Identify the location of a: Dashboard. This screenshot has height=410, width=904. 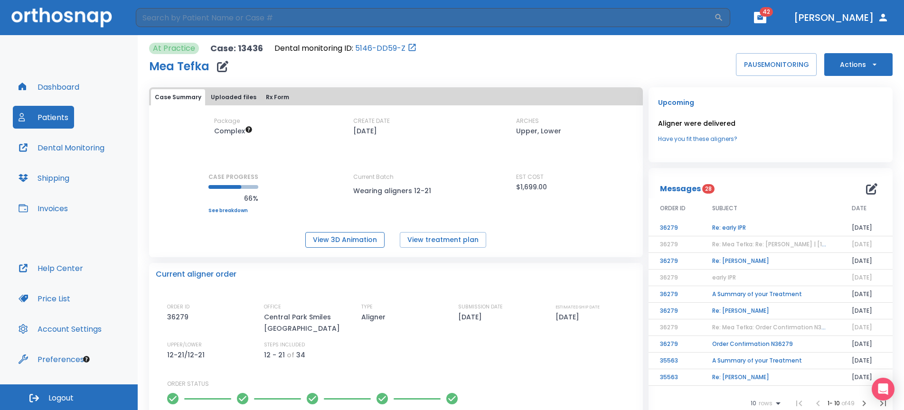
(49, 87).